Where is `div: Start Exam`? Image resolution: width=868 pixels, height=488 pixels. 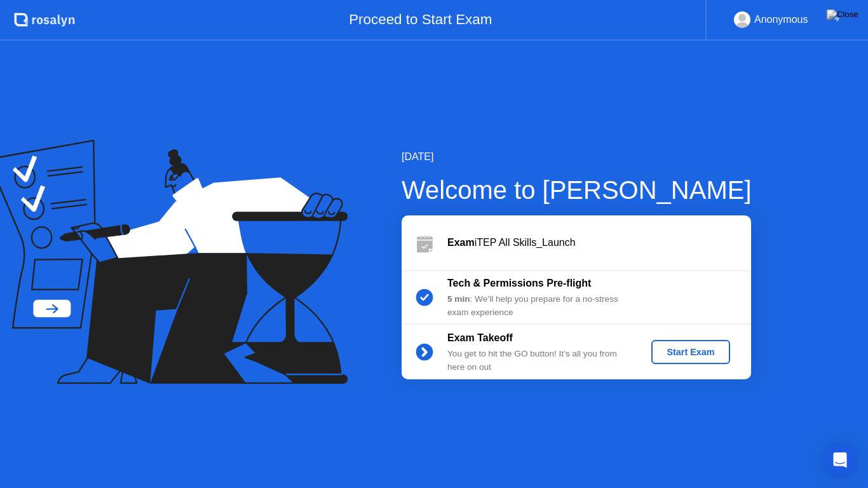
div: Start Exam is located at coordinates (690, 352).